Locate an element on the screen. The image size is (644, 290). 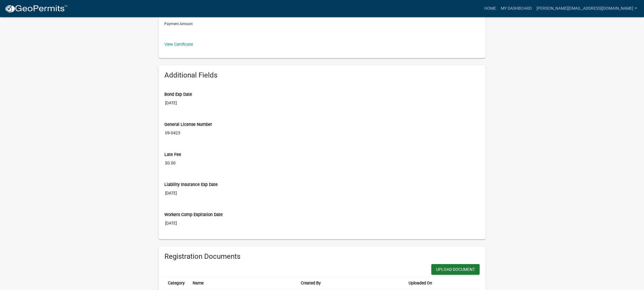
a: View Certificate is located at coordinates (178, 44).